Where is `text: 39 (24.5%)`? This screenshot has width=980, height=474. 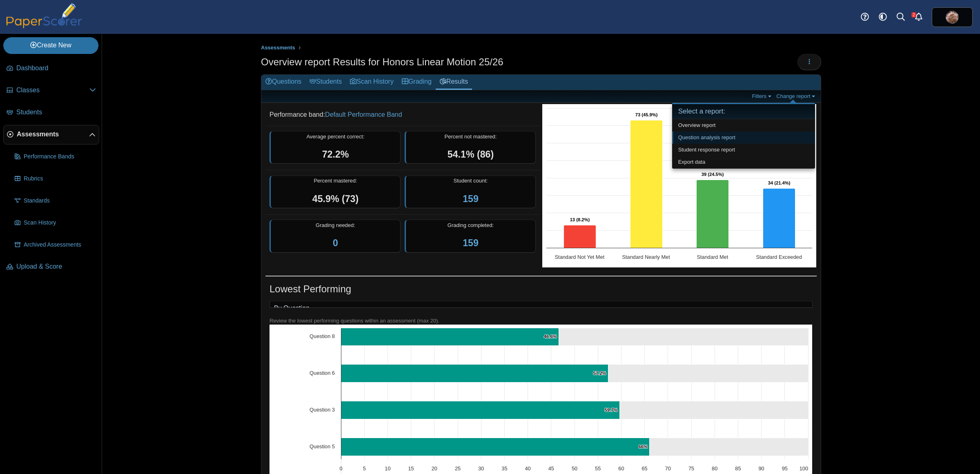 text: 39 (24.5%) is located at coordinates (712, 174).